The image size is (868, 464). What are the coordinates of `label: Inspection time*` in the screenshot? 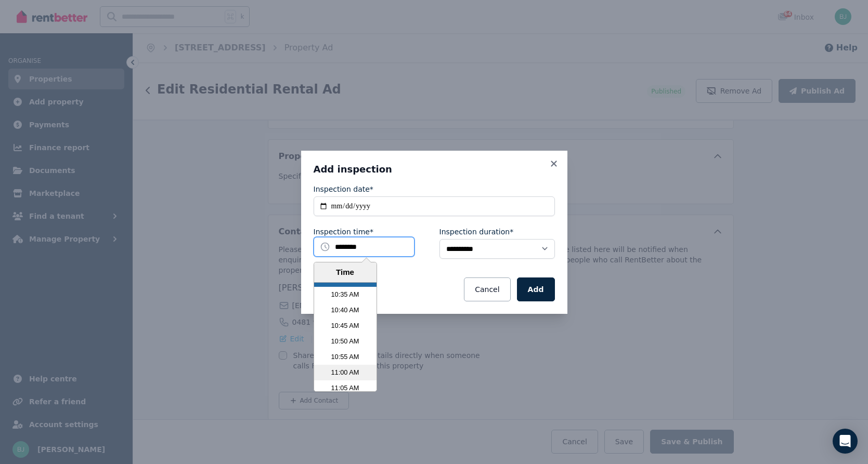 It's located at (343, 232).